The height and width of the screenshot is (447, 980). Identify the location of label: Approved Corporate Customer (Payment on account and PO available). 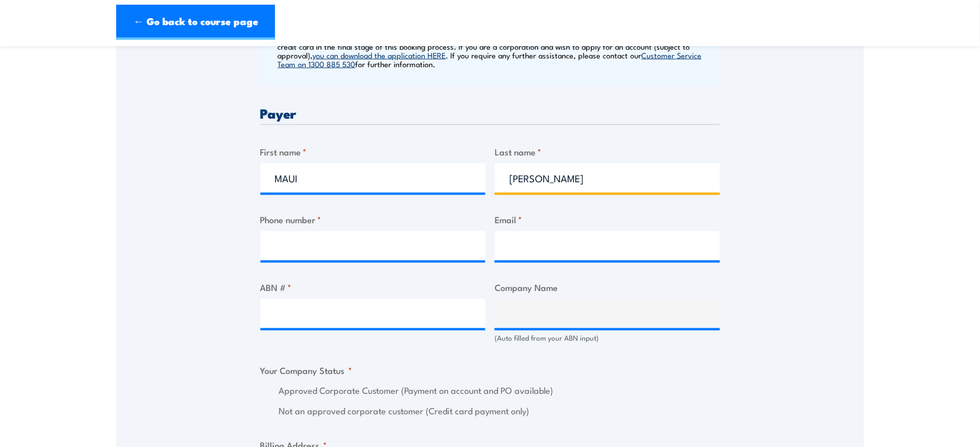
(500, 391).